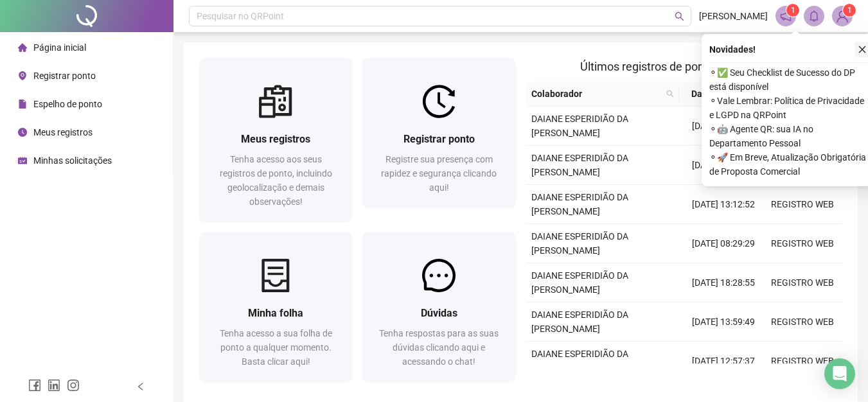  Describe the element at coordinates (73, 386) in the screenshot. I see `span: instagram` at that location.